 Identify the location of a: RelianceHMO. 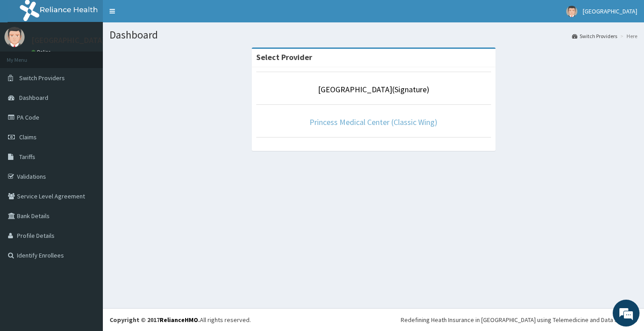
(179, 320).